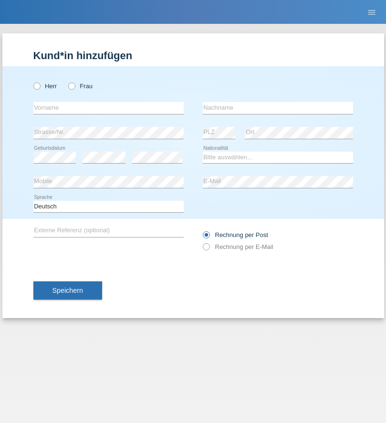  What do you see at coordinates (238, 246) in the screenshot?
I see `label: Rechnung per E-Mail` at bounding box center [238, 246].